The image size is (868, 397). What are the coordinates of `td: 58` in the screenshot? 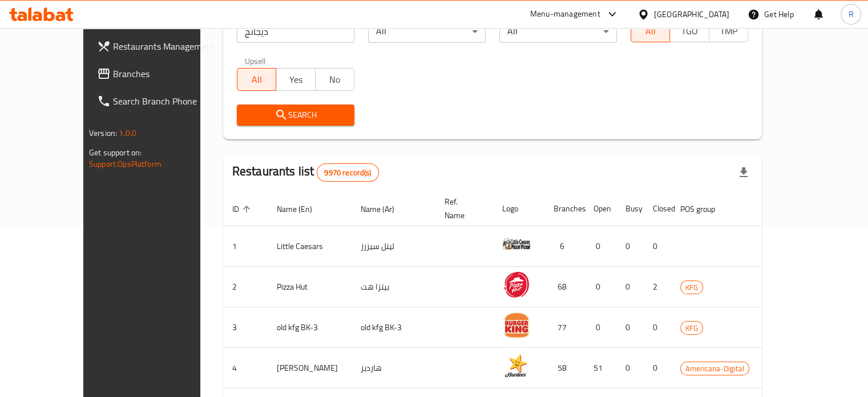 It's located at (565, 368).